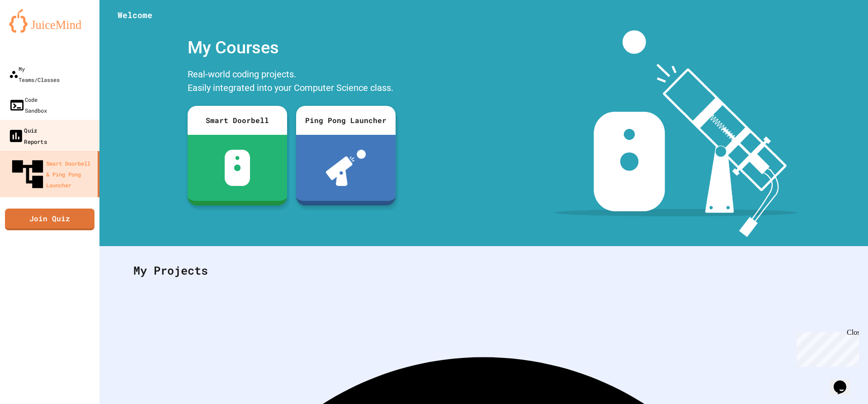  What do you see at coordinates (346, 167) in the screenshot?
I see `img: ppl-with-ball.png` at bounding box center [346, 167].